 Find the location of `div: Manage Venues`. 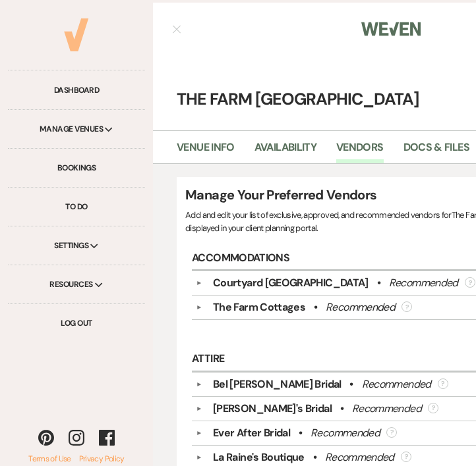

div: Manage Venues is located at coordinates (76, 129).